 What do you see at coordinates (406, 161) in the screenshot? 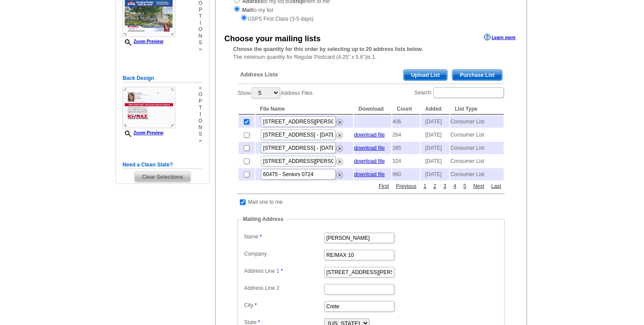
I see `td: 324` at bounding box center [406, 161].